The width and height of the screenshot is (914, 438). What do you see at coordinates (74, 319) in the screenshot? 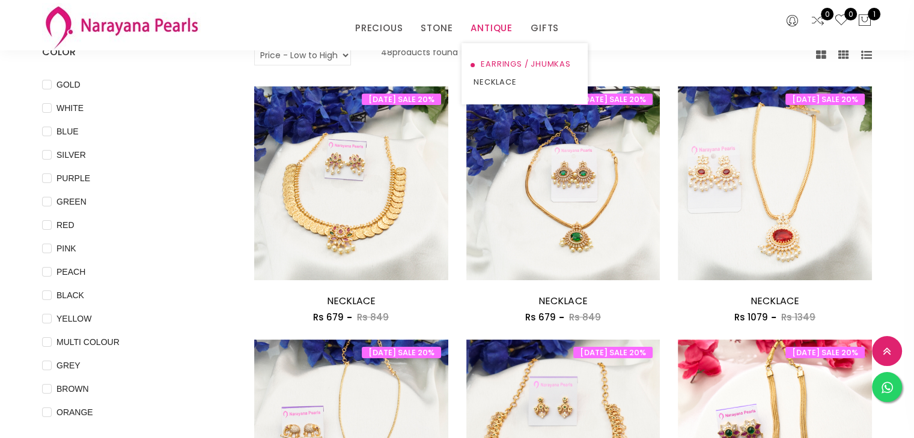
I see `span: YELLOW` at bounding box center [74, 319].